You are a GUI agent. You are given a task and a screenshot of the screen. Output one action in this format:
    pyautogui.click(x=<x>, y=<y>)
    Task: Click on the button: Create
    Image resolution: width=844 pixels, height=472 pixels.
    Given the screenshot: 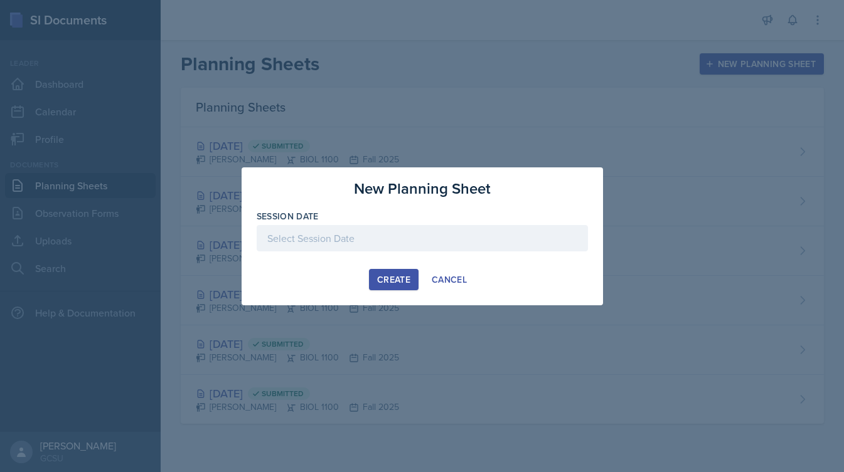 What is the action you would take?
    pyautogui.click(x=393, y=280)
    